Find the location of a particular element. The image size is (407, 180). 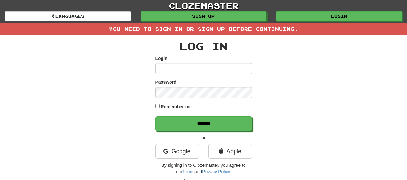

a: Sign up is located at coordinates (203, 16).